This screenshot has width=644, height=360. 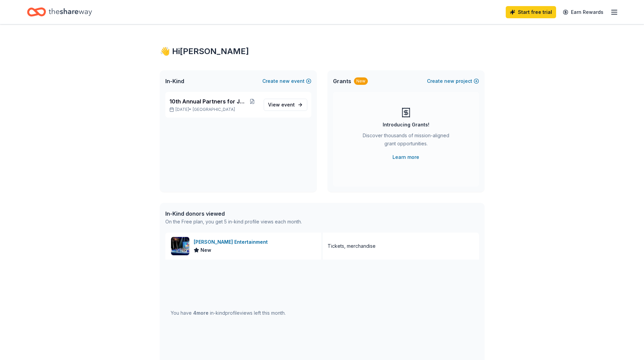 I want to click on span: New, so click(x=206, y=250).